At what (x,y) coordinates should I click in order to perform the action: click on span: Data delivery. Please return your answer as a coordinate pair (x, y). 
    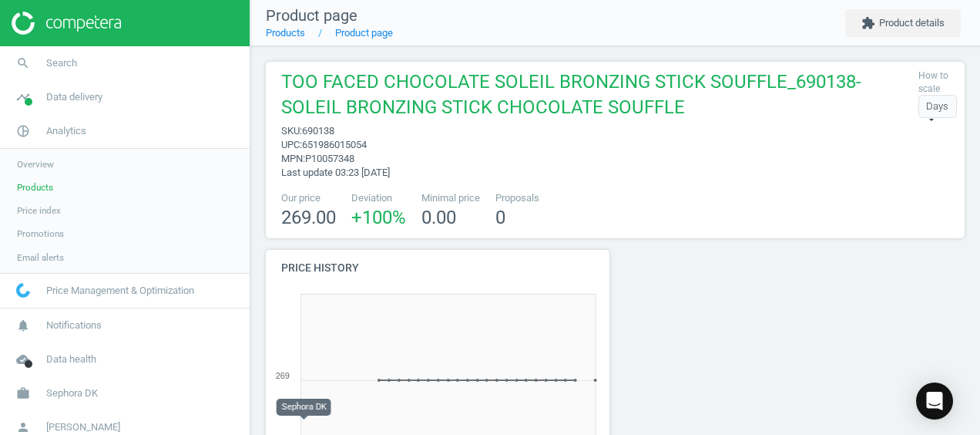
    Looking at the image, I should click on (74, 97).